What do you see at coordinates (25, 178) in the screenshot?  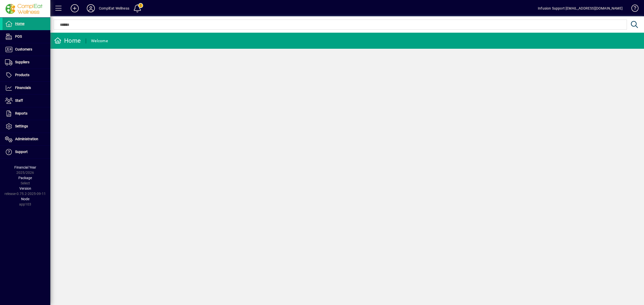 I see `span: Package` at bounding box center [25, 178].